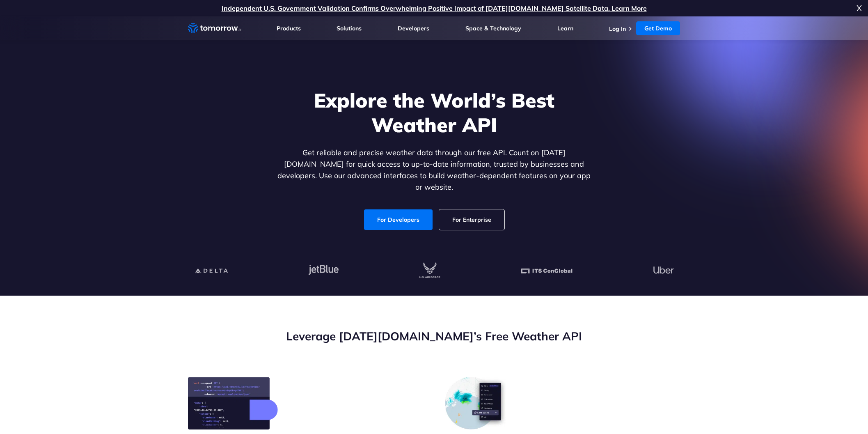 The height and width of the screenshot is (434, 868). Describe the element at coordinates (493, 28) in the screenshot. I see `a: Space & Technology` at that location.